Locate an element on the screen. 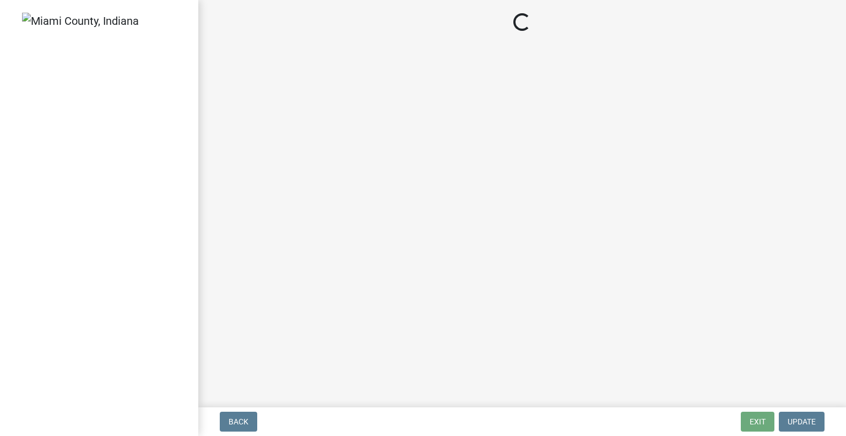  button: Update is located at coordinates (802, 422).